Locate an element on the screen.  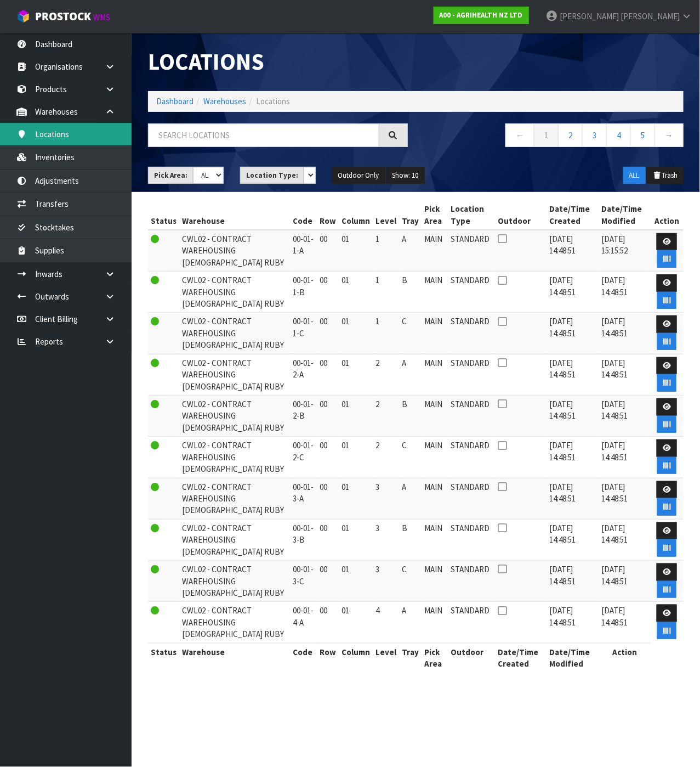
a: 2 is located at coordinates (570, 135).